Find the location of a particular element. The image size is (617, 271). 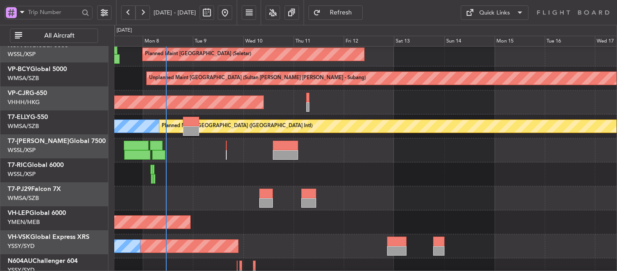

button: All Aircraft is located at coordinates (54, 36).